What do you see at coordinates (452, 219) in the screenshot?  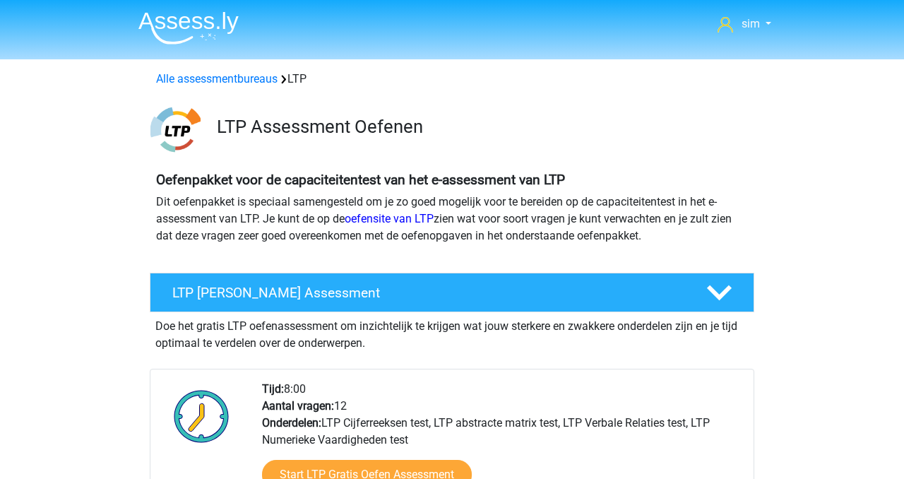 I see `p: Dit oefenpakket is speciaal samengesteld om je zo goed mogelijk voor te bereiden op de capaciteit...` at bounding box center [452, 219].